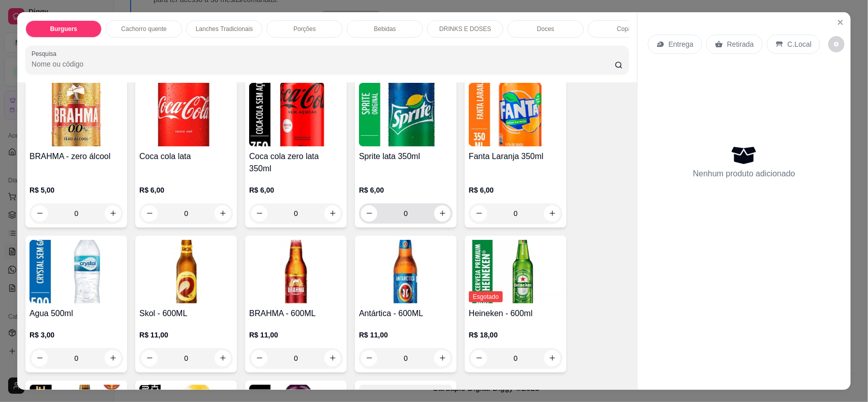  What do you see at coordinates (76, 314) in the screenshot?
I see `h4: Agua 500ml` at bounding box center [76, 314].